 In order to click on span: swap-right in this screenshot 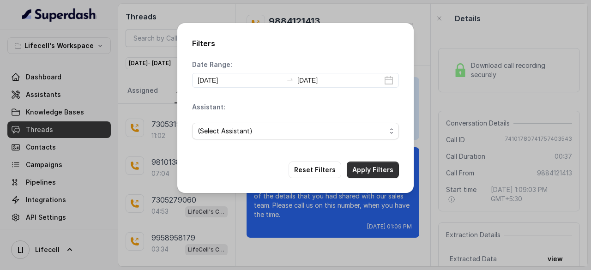, I will do `click(290, 79)`.